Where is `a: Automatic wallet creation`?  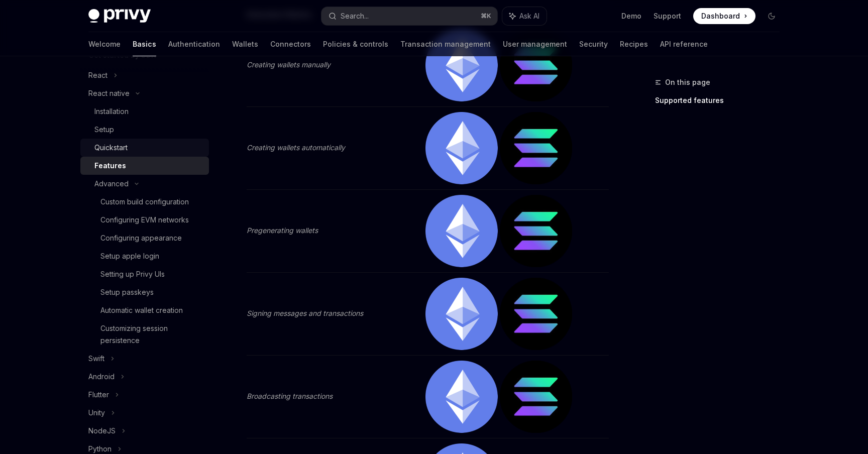 a: Automatic wallet creation is located at coordinates (145, 310).